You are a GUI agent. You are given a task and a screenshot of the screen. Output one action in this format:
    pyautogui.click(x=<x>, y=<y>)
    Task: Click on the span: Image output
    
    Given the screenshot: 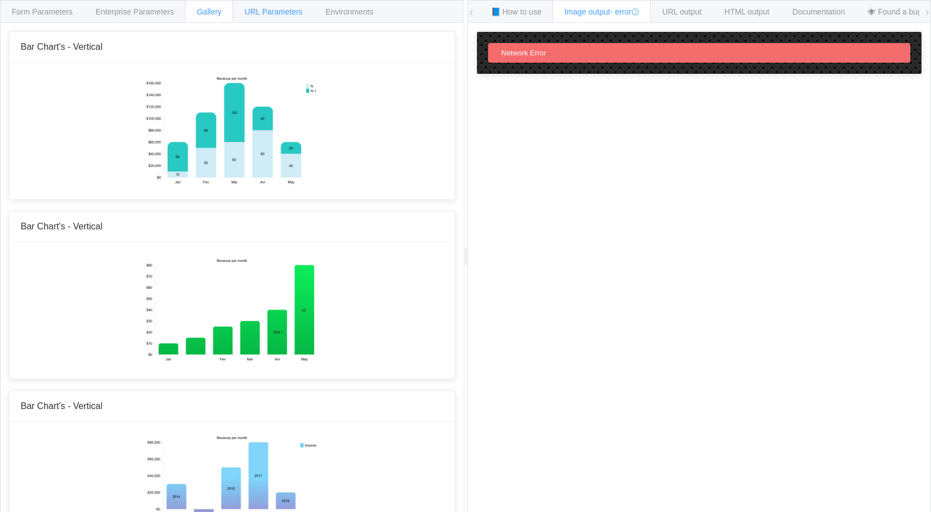 What is the action you would take?
    pyautogui.click(x=602, y=12)
    